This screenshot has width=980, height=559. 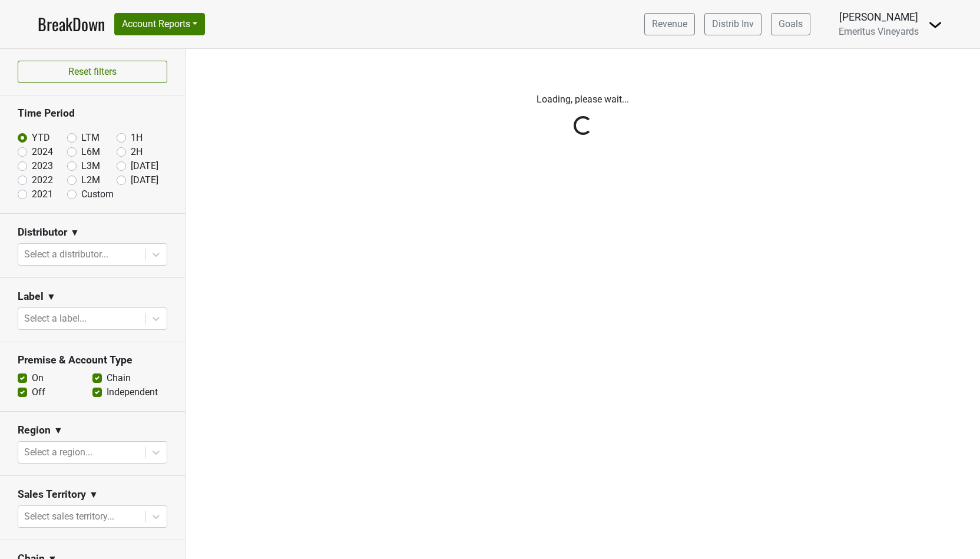 What do you see at coordinates (733, 24) in the screenshot?
I see `a: Distrib Inv` at bounding box center [733, 24].